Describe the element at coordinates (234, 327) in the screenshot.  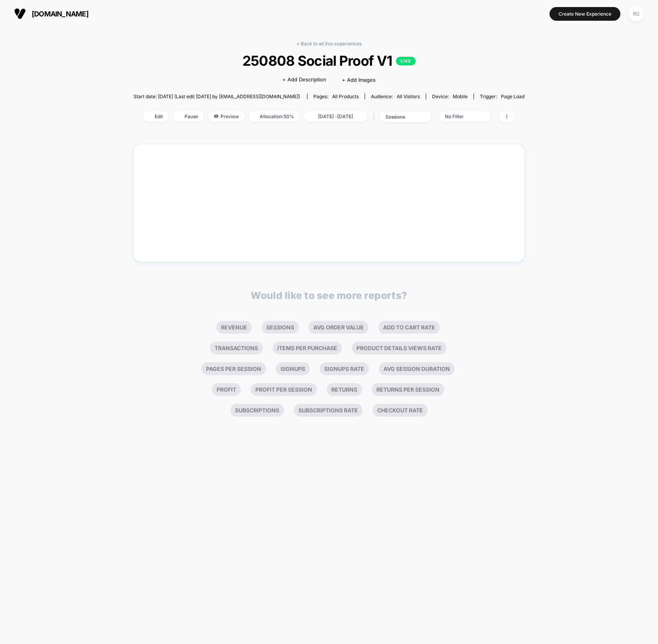
I see `li: Revenue` at that location.